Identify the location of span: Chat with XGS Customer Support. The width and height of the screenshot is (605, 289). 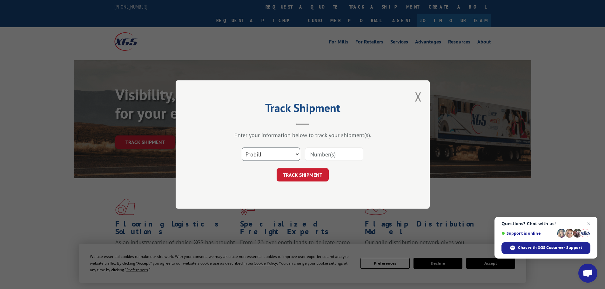
(550, 248).